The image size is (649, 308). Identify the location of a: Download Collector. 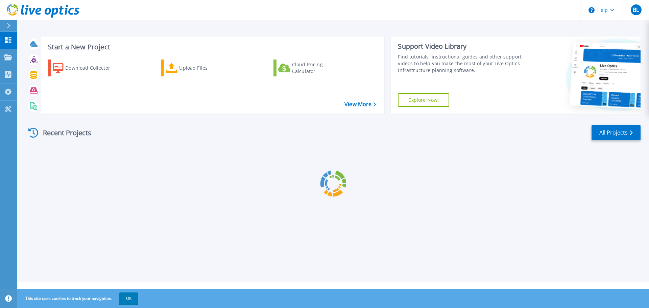
(85, 68).